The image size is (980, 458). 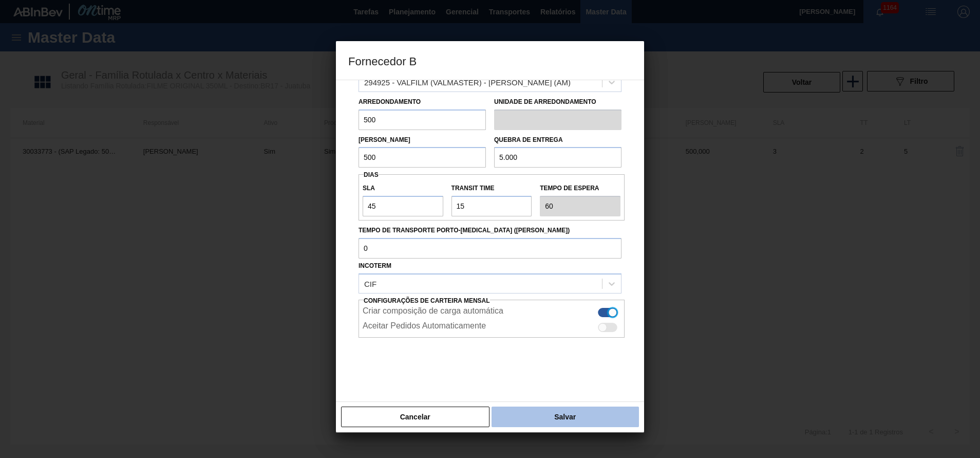 What do you see at coordinates (427, 300) in the screenshot?
I see `span: Configurações de Carteira Mensal` at bounding box center [427, 300].